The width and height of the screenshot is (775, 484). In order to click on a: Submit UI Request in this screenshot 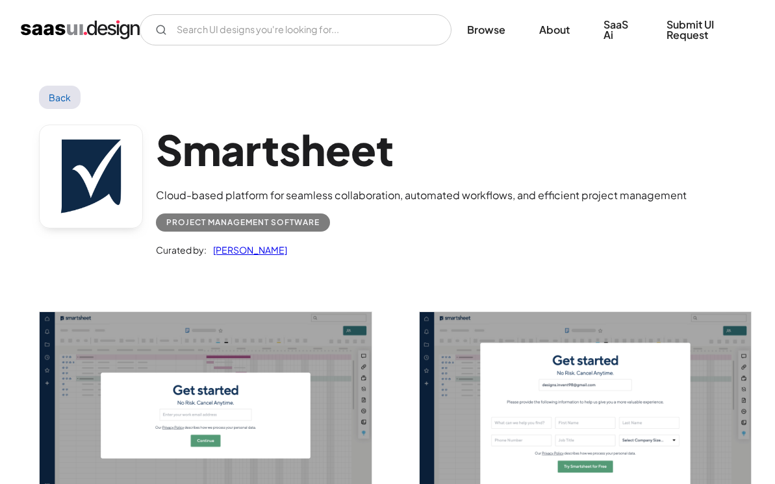, I will do `click(702, 30)`.